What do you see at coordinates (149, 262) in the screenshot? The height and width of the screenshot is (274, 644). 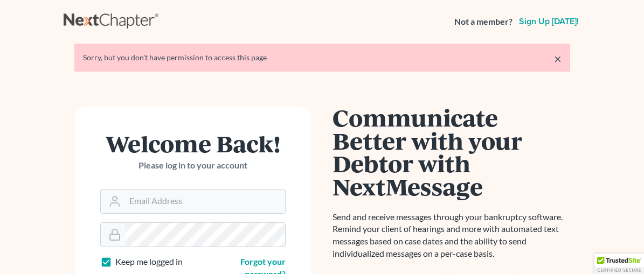 I see `label: Keep me logged in` at bounding box center [149, 262].